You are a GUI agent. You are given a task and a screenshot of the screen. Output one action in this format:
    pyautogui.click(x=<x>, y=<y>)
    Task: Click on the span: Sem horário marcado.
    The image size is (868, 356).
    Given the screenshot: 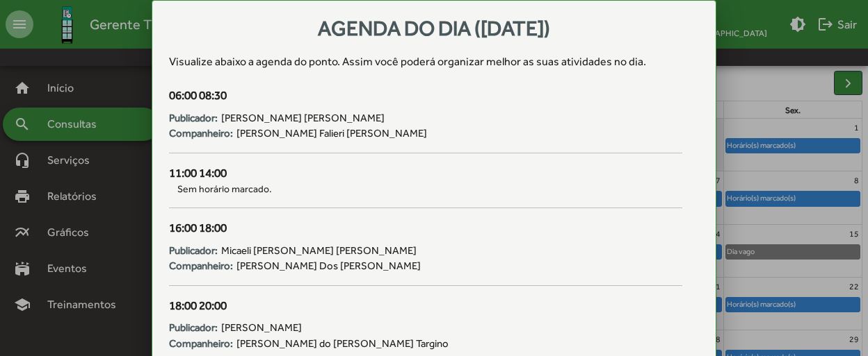 What is the action you would take?
    pyautogui.click(x=425, y=189)
    